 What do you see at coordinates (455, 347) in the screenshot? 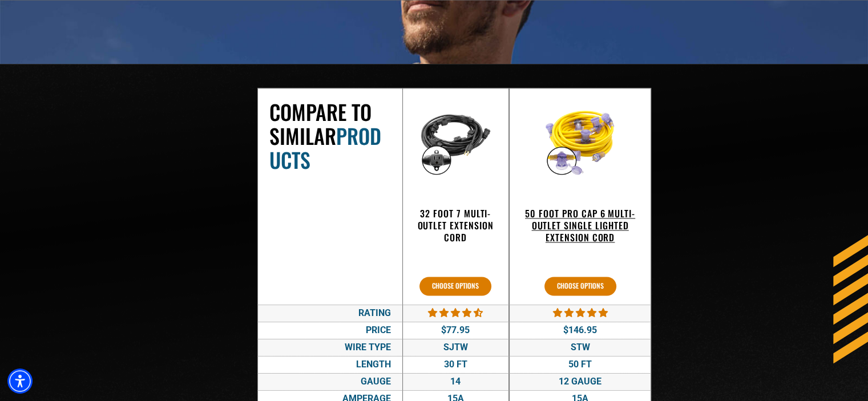
I see `div: SJTW` at bounding box center [455, 347].